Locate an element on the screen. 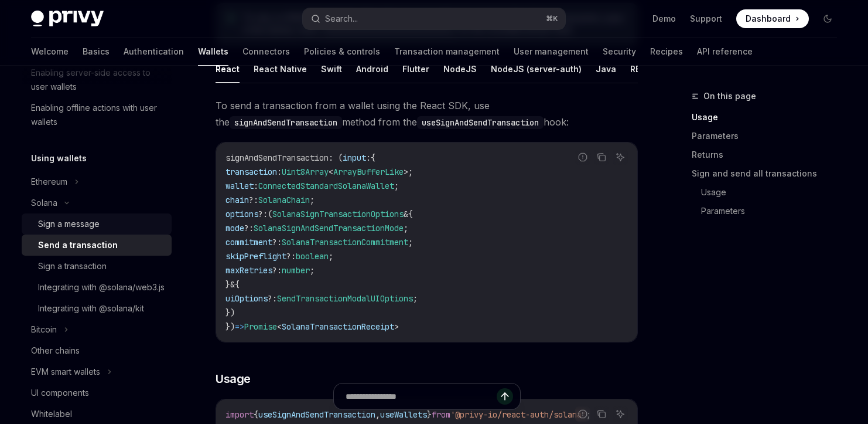  span: skipPreflight is located at coordinates (256, 256).